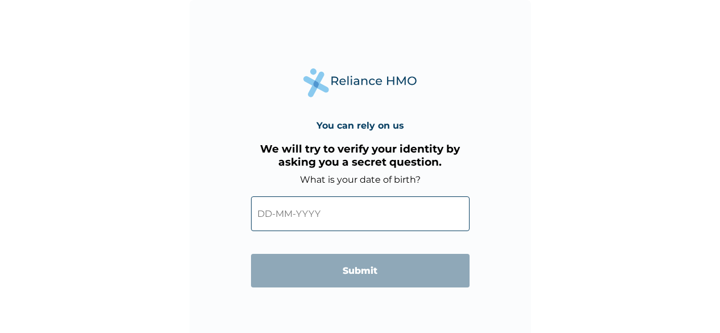 The image size is (720, 333). I want to click on h4: You can rely on us, so click(360, 125).